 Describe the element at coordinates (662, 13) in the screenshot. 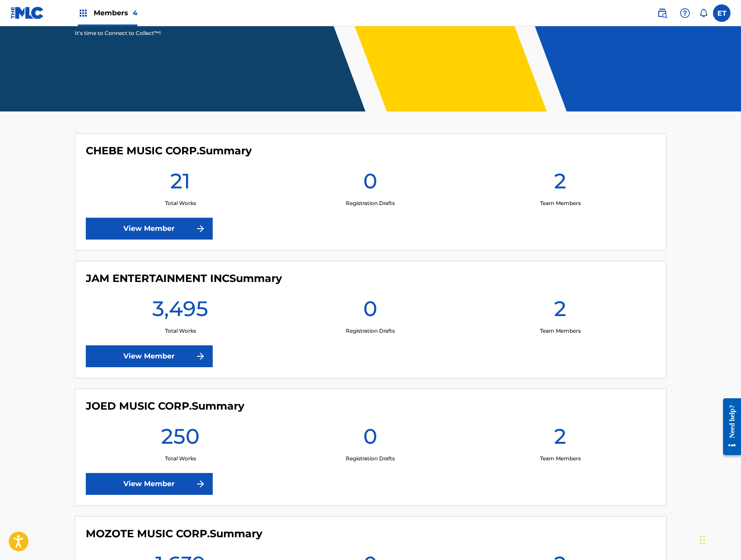

I see `a: Public Search` at that location.